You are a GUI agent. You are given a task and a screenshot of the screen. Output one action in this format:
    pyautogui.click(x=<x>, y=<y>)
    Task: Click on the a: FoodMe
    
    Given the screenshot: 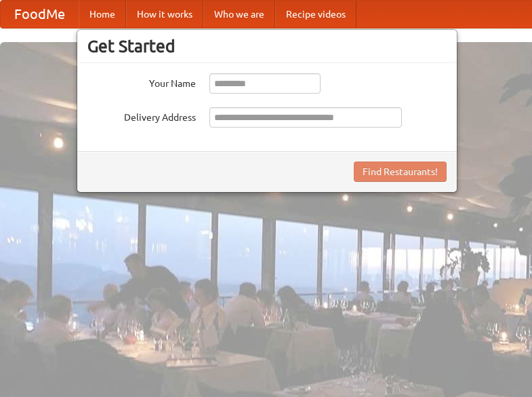 What is the action you would take?
    pyautogui.click(x=39, y=14)
    